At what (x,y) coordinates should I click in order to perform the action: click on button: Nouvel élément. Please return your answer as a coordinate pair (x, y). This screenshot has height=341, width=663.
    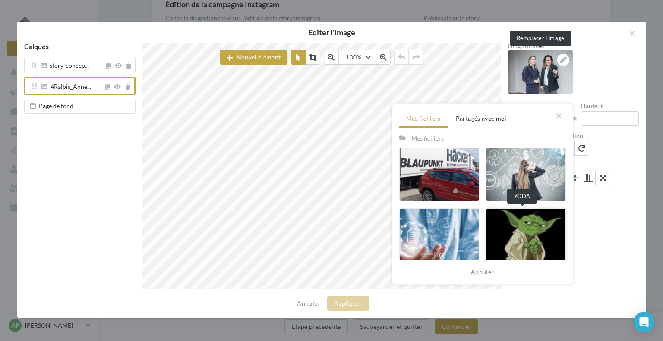
    Looking at the image, I should click on (253, 57).